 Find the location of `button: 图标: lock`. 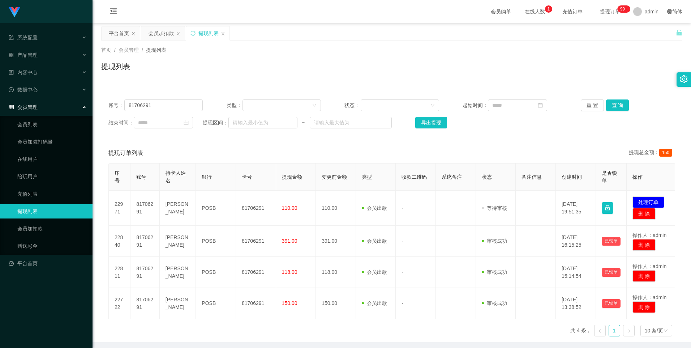

button: 图标: lock is located at coordinates (608, 208).